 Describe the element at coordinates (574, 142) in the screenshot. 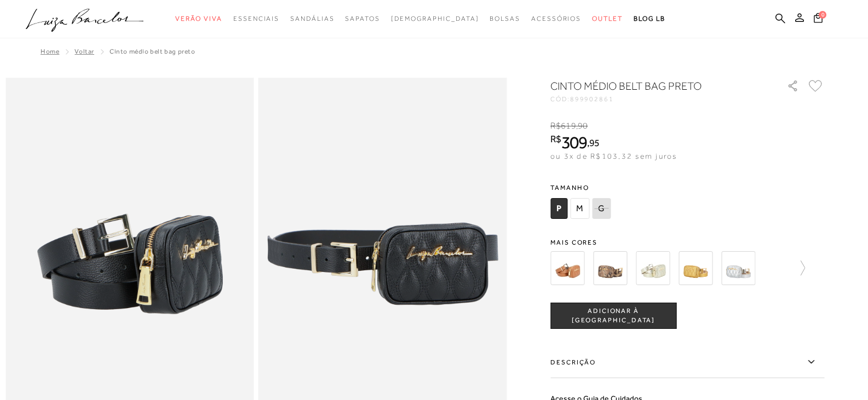

I see `span: 309` at that location.